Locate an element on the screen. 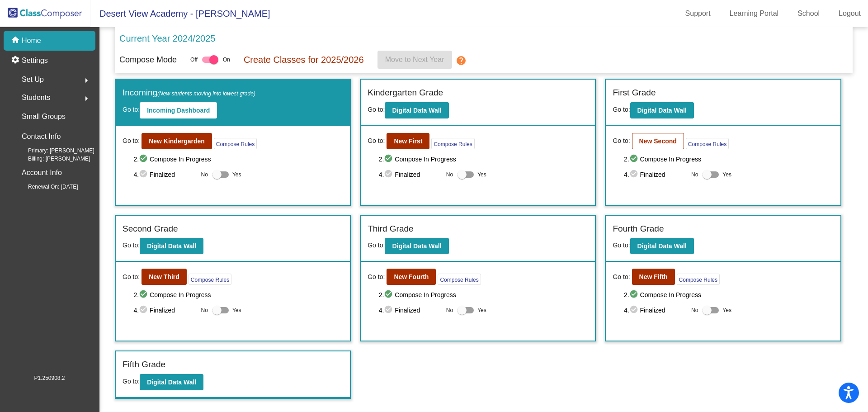 The width and height of the screenshot is (868, 412). label: Incoming is located at coordinates (189, 93).